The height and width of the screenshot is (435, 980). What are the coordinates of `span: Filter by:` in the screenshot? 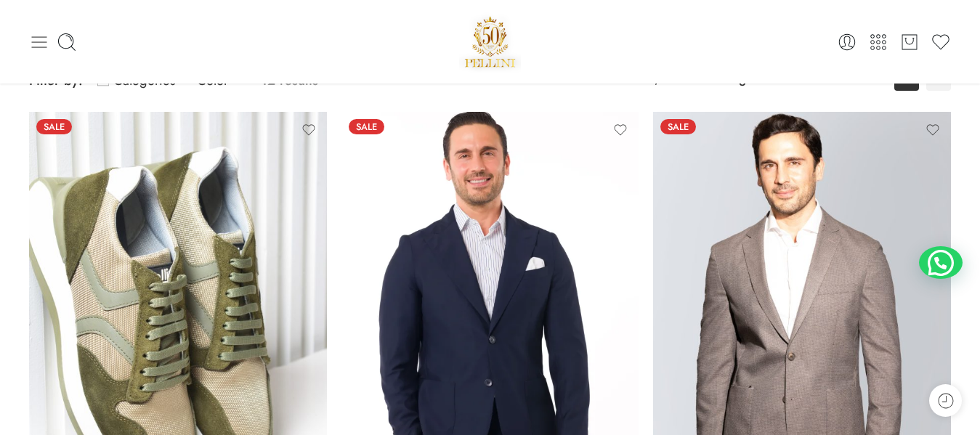 It's located at (56, 80).